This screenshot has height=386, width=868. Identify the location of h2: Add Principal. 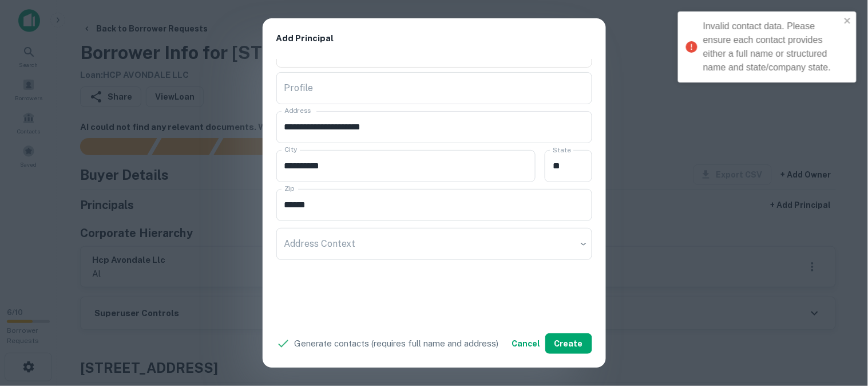
(434, 39).